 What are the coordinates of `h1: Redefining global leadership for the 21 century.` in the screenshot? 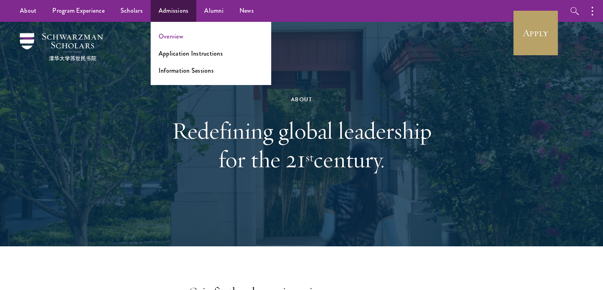 It's located at (302, 145).